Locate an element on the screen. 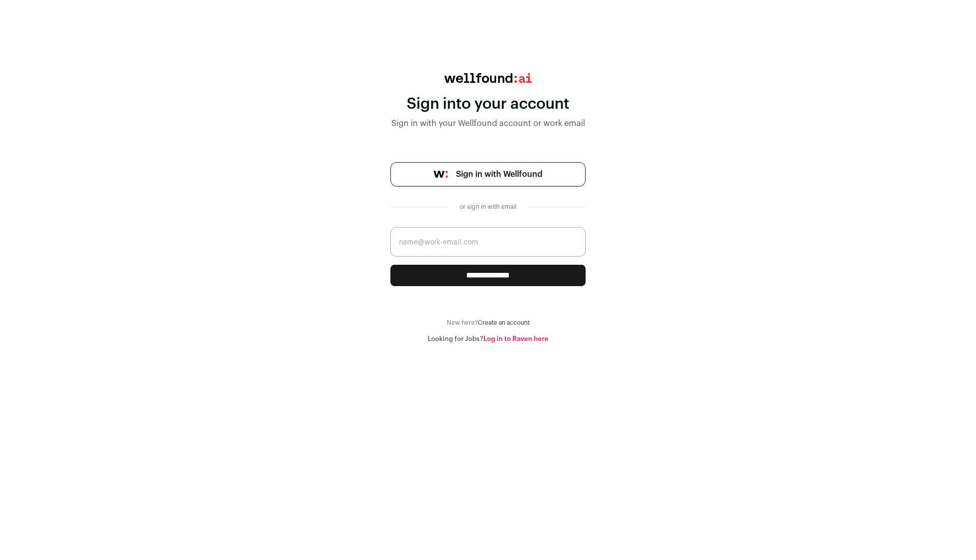 This screenshot has width=976, height=560. img: wellfound-symbol-flush-black-fb3c872781a75f747ccb3a119075da62bfe97bd399995f84a933054e44a575c4.png is located at coordinates (440, 174).